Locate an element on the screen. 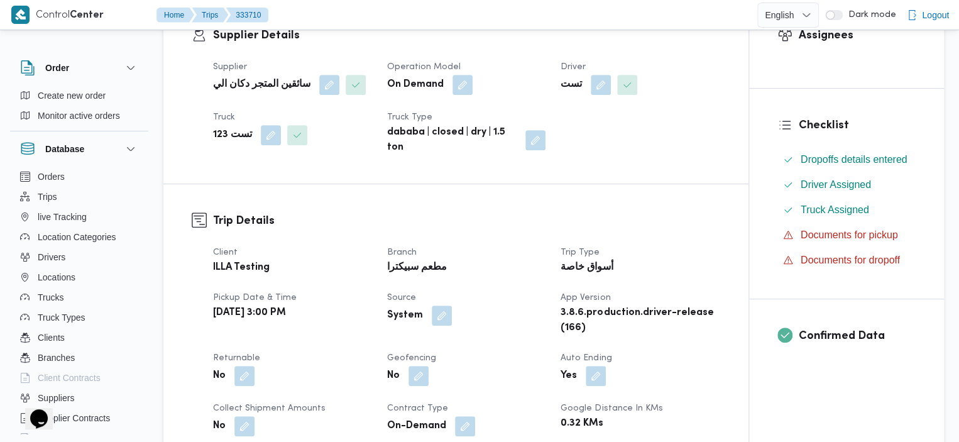 The width and height of the screenshot is (959, 442). span: Trucks is located at coordinates (50, 297).